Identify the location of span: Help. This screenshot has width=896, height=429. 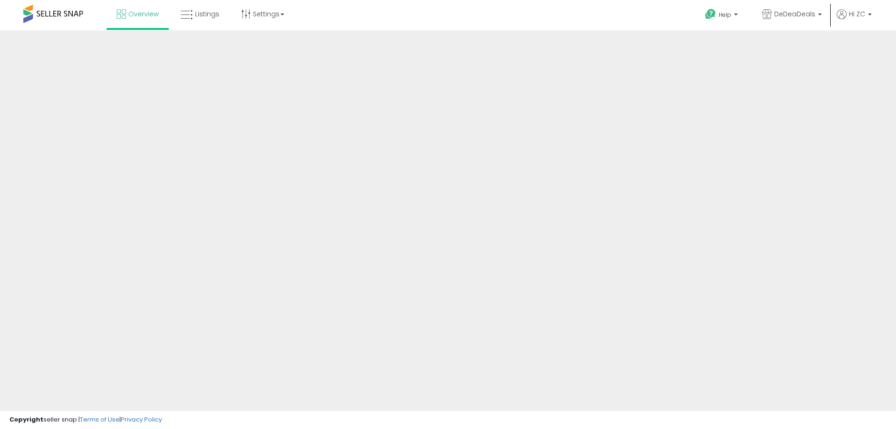
(725, 14).